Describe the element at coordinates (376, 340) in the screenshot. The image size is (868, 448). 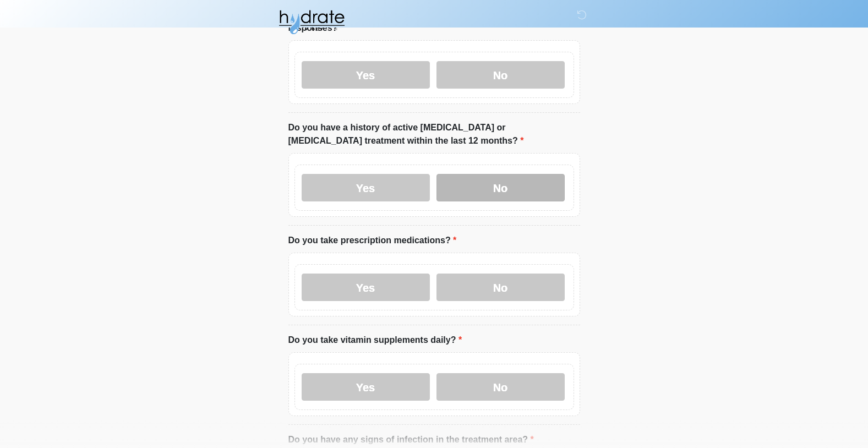
I see `label: Do you take vitamin supplements daily?` at that location.